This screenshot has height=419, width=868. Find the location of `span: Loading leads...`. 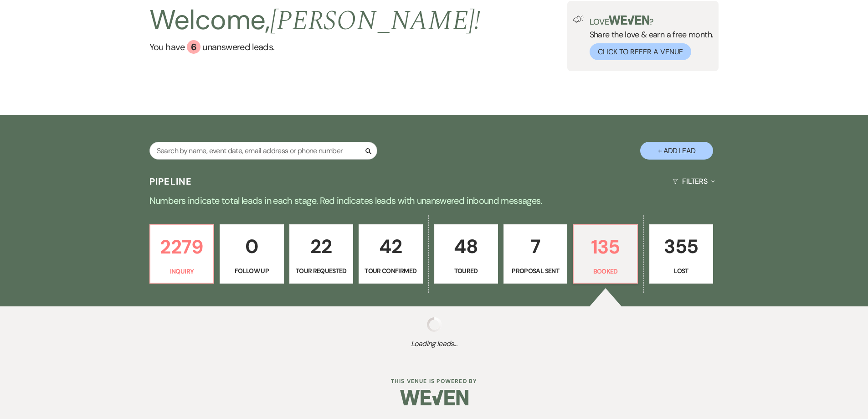

span: Loading leads... is located at coordinates (434, 344).